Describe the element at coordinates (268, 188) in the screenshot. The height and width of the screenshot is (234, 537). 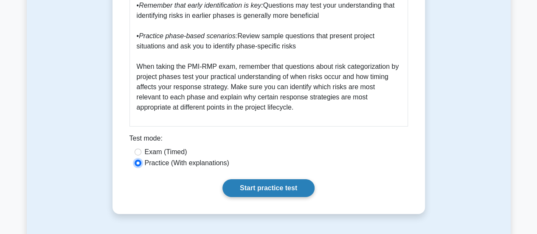
I see `a: Start practice test` at that location.